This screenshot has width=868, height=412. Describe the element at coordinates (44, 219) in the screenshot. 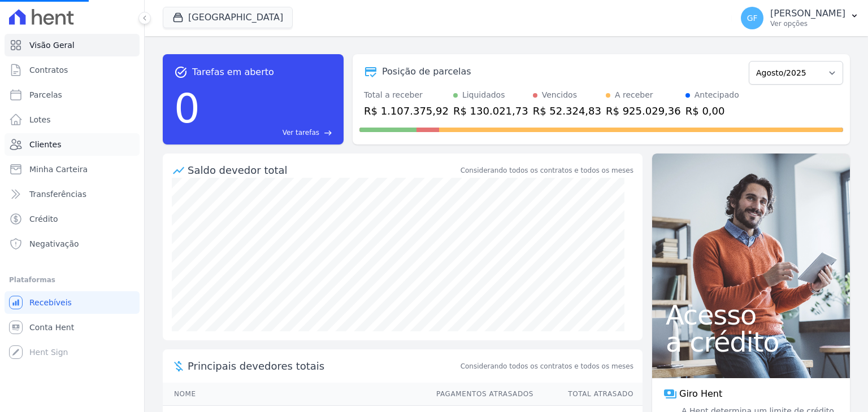

I see `span: Crédito` at that location.